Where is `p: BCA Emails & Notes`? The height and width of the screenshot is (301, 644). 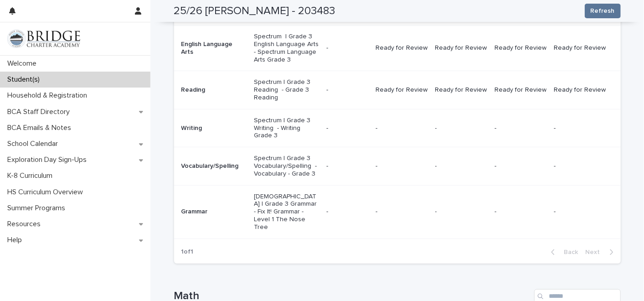
p: BCA Emails & Notes is located at coordinates (41, 128).